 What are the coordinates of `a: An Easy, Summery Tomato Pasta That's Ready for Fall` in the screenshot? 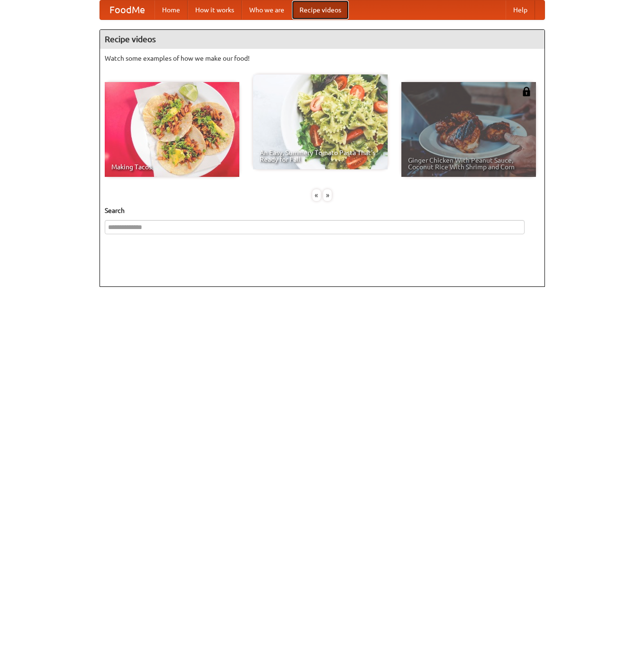 It's located at (321, 122).